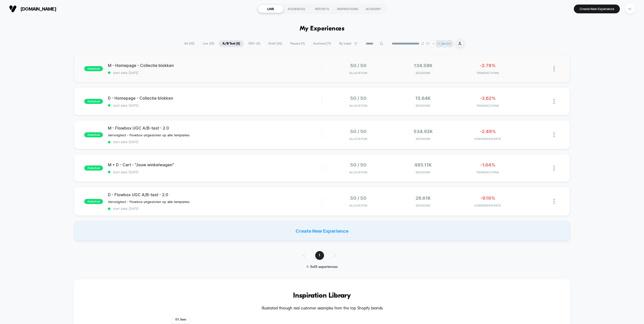 The height and width of the screenshot is (324, 644). Describe the element at coordinates (320, 256) in the screenshot. I see `span: 1` at that location.